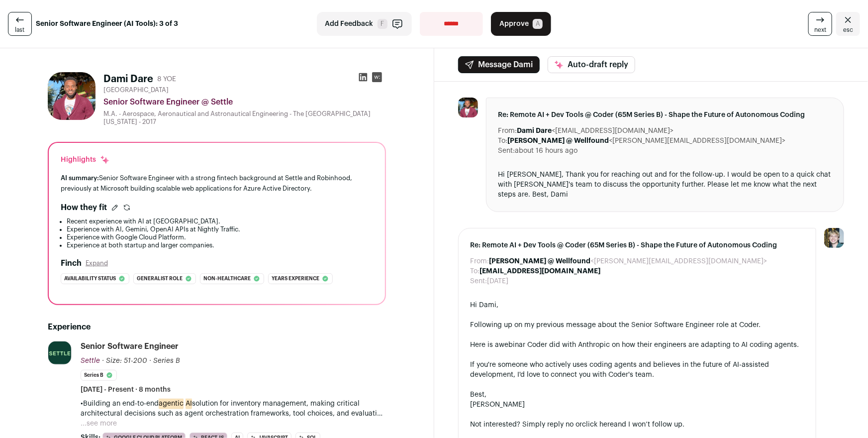  What do you see at coordinates (598, 425) in the screenshot?
I see `a: click here` at bounding box center [598, 425].